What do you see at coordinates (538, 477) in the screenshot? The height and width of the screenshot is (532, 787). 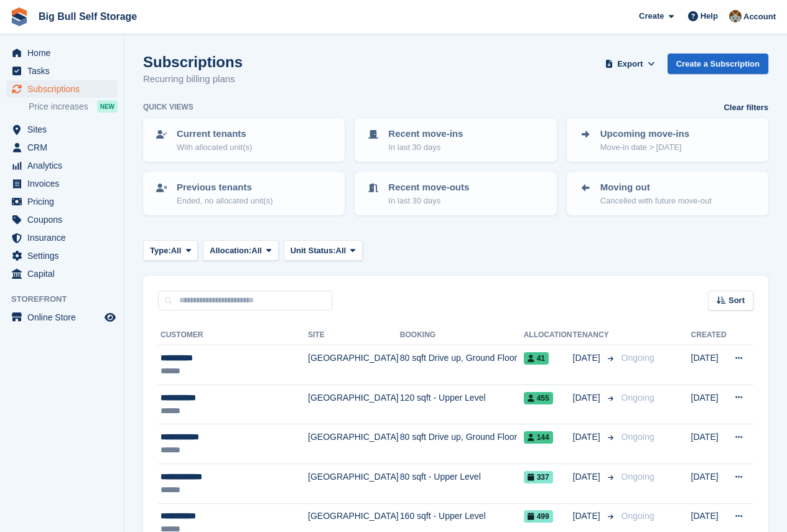 I see `span: 337` at bounding box center [538, 477].